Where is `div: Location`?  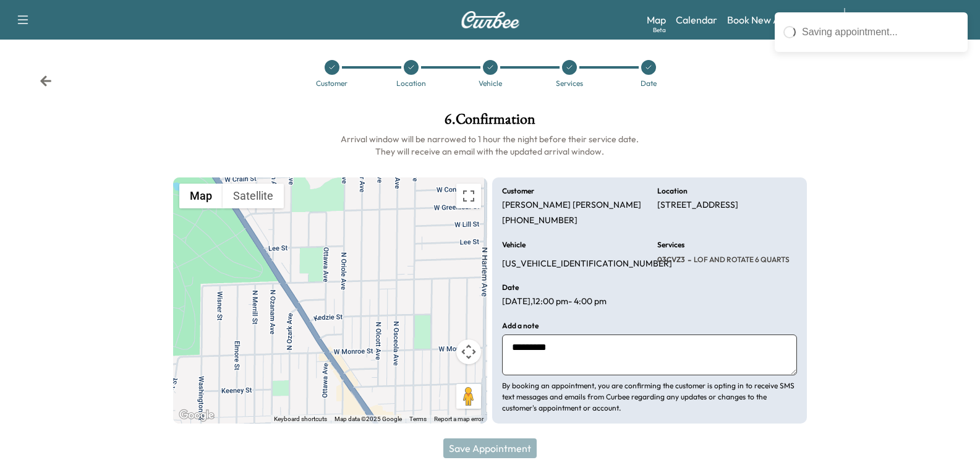
div: Location is located at coordinates (412, 84).